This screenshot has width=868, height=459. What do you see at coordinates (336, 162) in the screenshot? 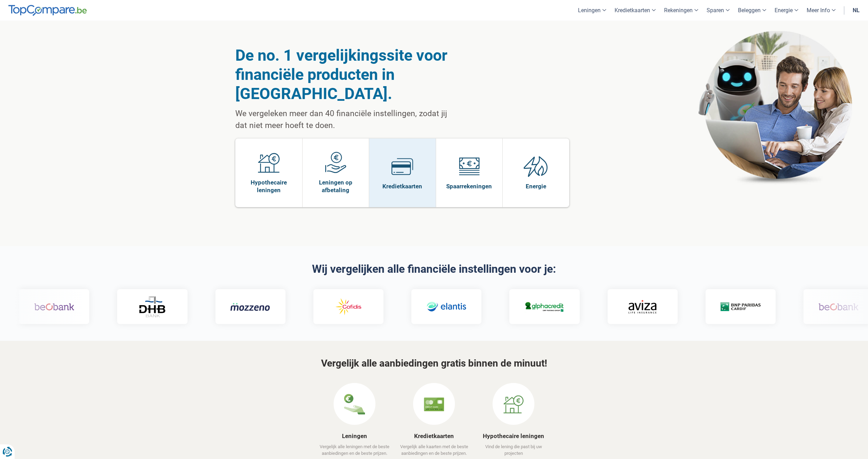
I see `img: Leningen op afbetaling` at bounding box center [336, 162].